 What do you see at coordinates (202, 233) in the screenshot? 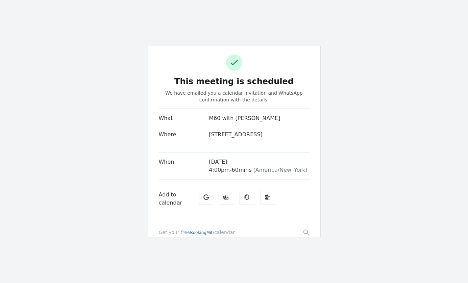
I see `span: BookingMitr` at bounding box center [202, 233].